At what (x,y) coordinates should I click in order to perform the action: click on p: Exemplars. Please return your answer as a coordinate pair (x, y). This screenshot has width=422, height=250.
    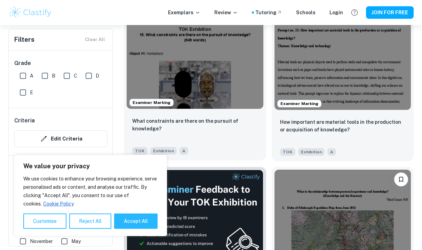
    Looking at the image, I should click on (184, 13).